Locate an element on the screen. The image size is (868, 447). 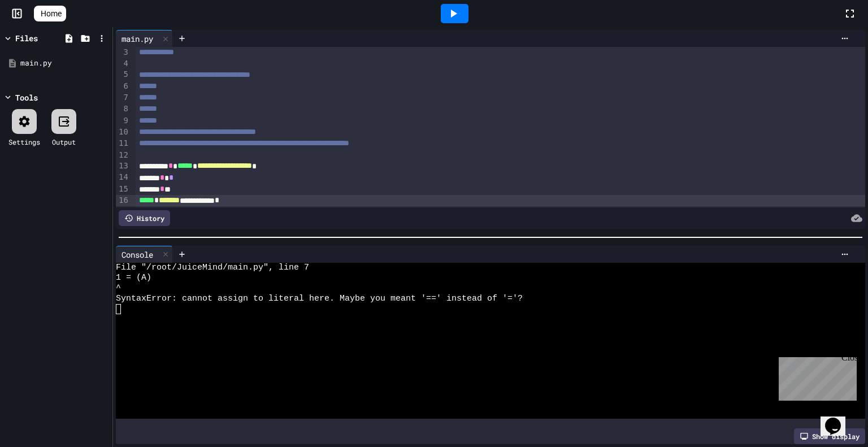
div: History is located at coordinates (144, 219).